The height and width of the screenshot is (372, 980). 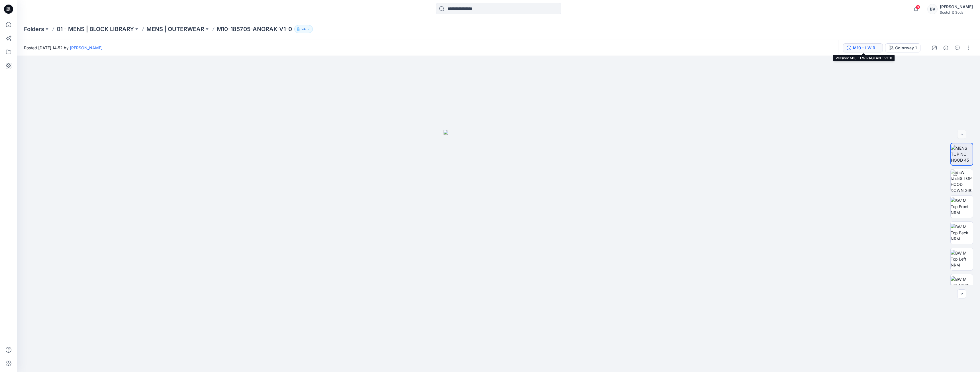 What do you see at coordinates (175, 29) in the screenshot?
I see `a: MENS | OUTERWEAR` at bounding box center [175, 29].